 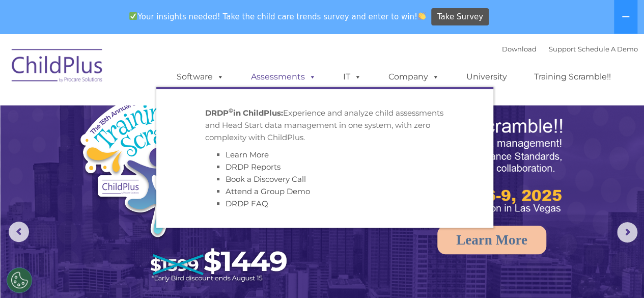 I want to click on button: Cookies Settings, so click(x=19, y=280).